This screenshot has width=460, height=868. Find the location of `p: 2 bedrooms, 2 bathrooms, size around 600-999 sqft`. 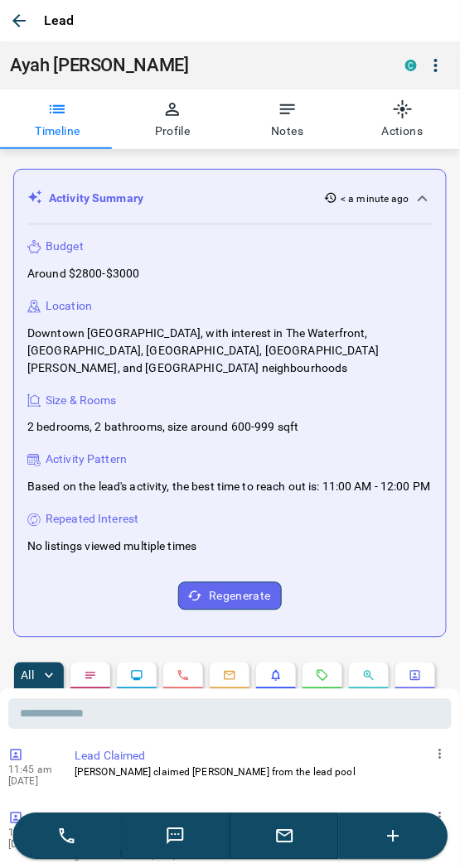

p: 2 bedrooms, 2 bathrooms, size around 600-999 sqft is located at coordinates (163, 427).